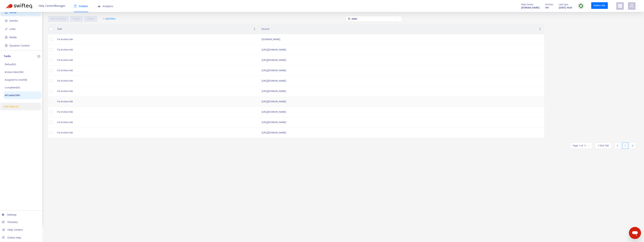  What do you see at coordinates (6, 46) in the screenshot?
I see `span: container` at bounding box center [6, 46].